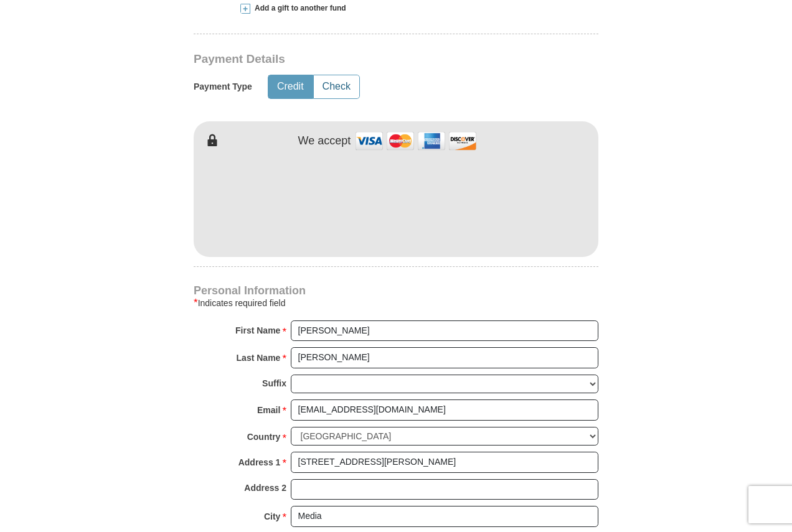 The height and width of the screenshot is (532, 792). Describe the element at coordinates (416, 141) in the screenshot. I see `img: credit cards accepted` at that location.